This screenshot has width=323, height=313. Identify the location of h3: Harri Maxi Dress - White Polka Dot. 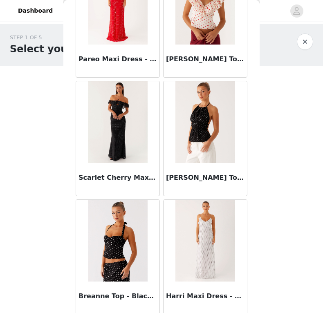
(205, 296).